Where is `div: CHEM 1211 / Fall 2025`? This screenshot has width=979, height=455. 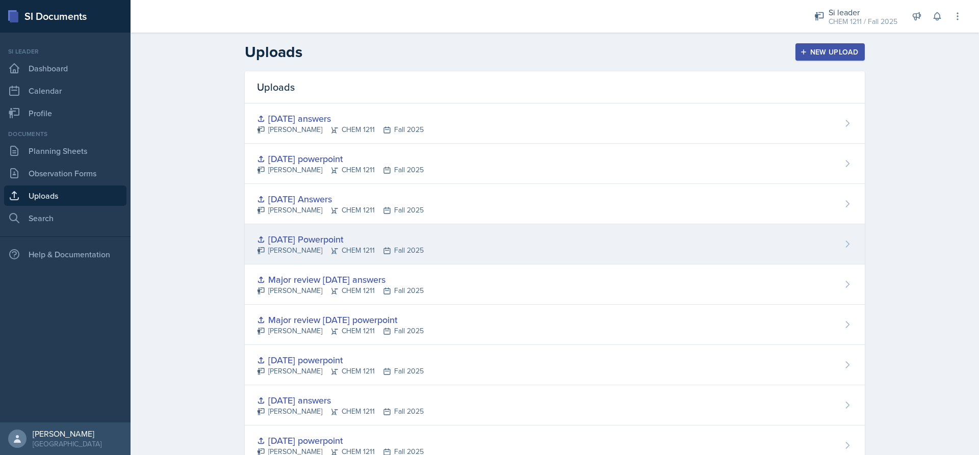
div: CHEM 1211 / Fall 2025 is located at coordinates (863, 21).